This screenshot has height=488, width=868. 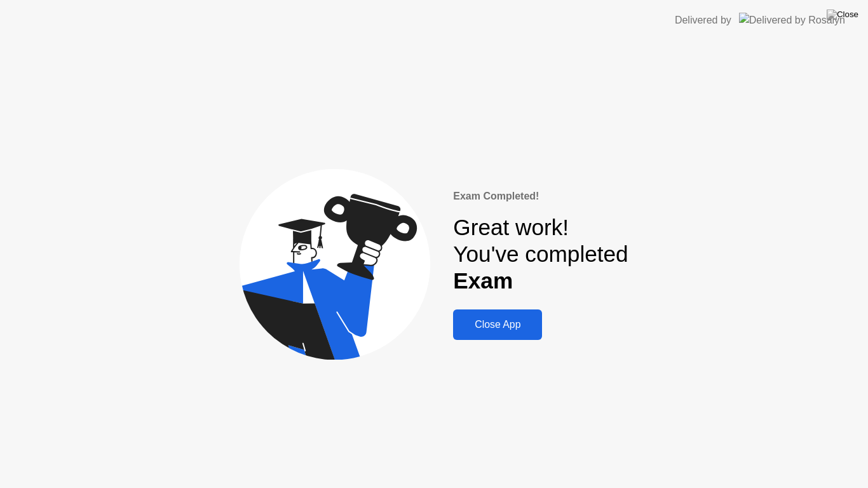 What do you see at coordinates (703, 21) in the screenshot?
I see `div: Delivered by` at bounding box center [703, 21].